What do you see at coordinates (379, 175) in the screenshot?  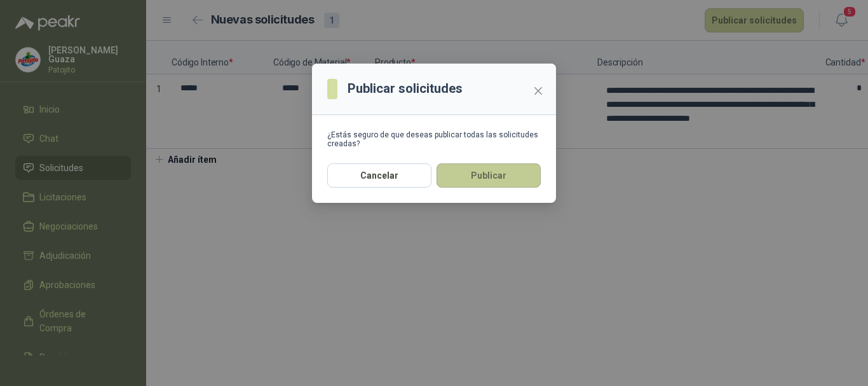 I see `button: Cancelar` at bounding box center [379, 175].